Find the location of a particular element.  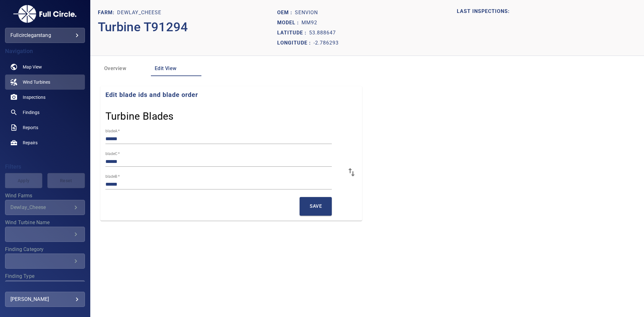

span: Reports is located at coordinates (30, 128).